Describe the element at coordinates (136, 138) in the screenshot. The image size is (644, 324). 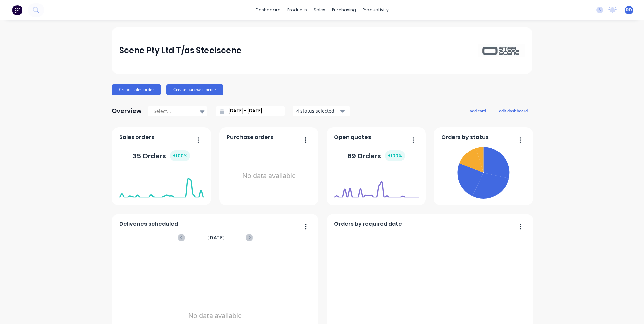
I see `span: Sales orders` at that location.